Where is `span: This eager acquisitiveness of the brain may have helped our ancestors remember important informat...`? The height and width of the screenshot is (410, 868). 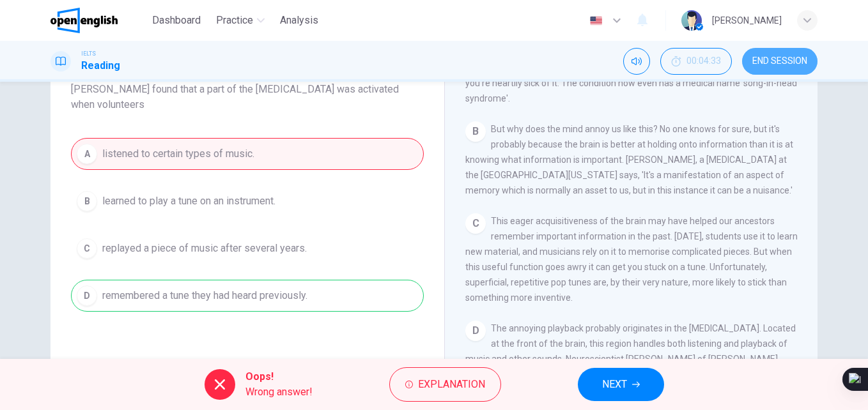 span: This eager acquisitiveness of the brain may have helped our ancestors remember important informat... is located at coordinates (632, 259).